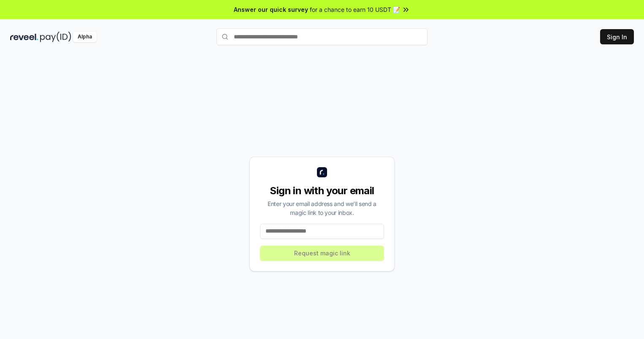 The height and width of the screenshot is (339, 644). What do you see at coordinates (271, 9) in the screenshot?
I see `span: Answer our quick survey` at bounding box center [271, 9].